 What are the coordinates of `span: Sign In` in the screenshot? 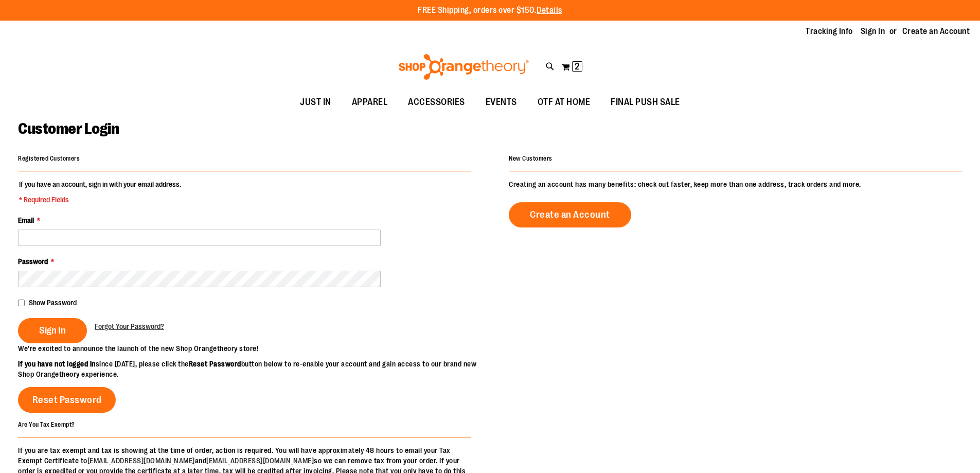 It's located at (52, 331).